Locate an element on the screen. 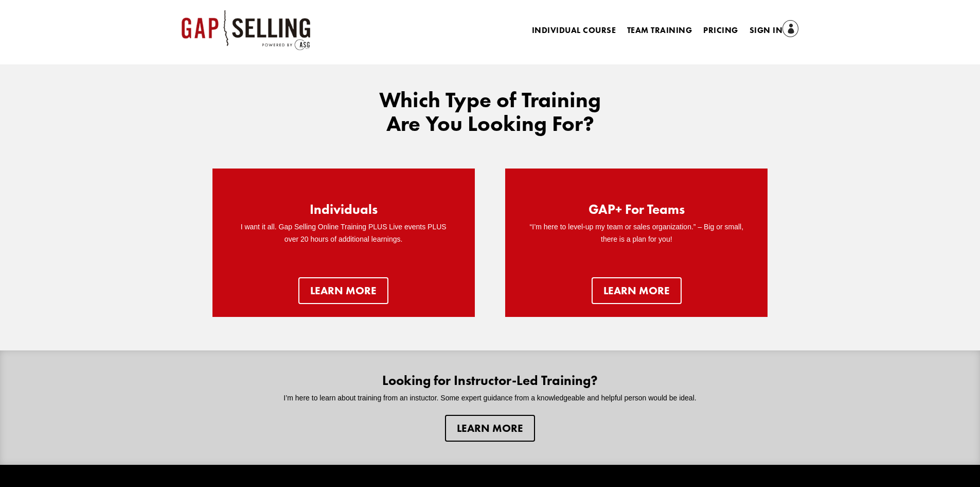  h2: GAP+ For Teams is located at coordinates (636, 212).